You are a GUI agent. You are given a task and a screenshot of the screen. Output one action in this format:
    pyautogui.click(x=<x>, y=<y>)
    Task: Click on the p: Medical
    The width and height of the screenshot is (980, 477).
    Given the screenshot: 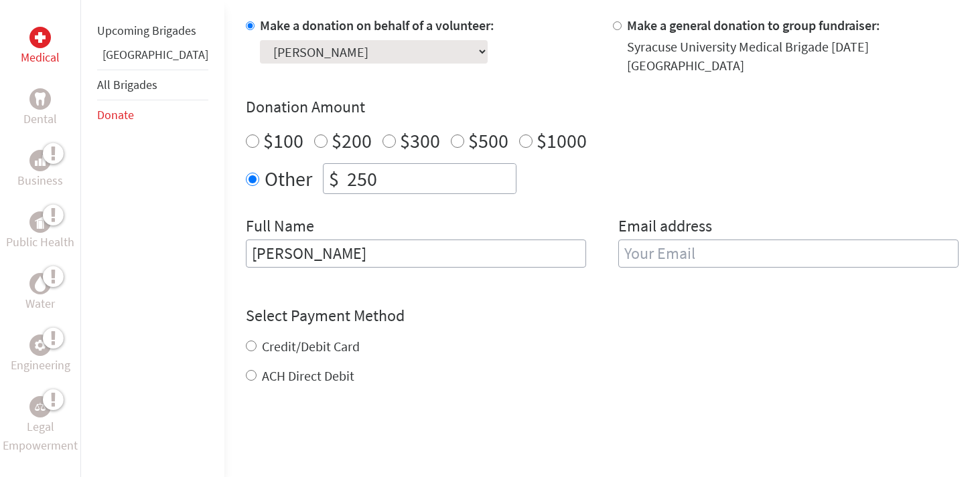 What is the action you would take?
    pyautogui.click(x=40, y=58)
    